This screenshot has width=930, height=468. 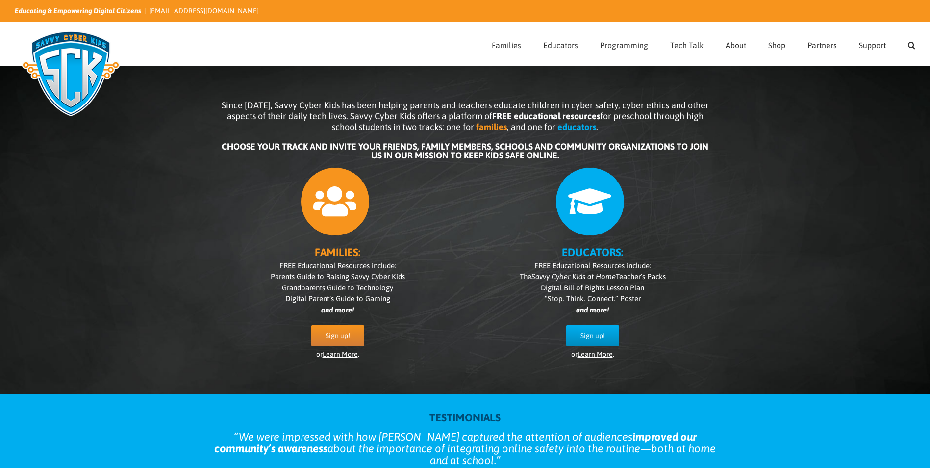 I want to click on a: Families, so click(x=506, y=44).